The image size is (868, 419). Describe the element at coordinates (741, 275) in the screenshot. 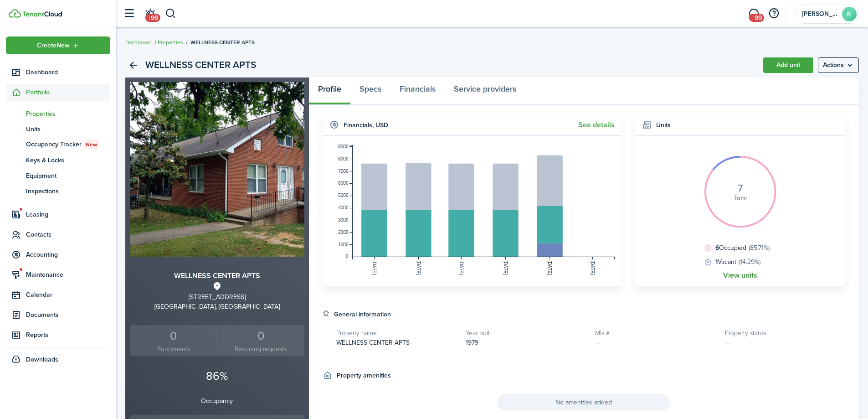

I see `a: View units` at that location.